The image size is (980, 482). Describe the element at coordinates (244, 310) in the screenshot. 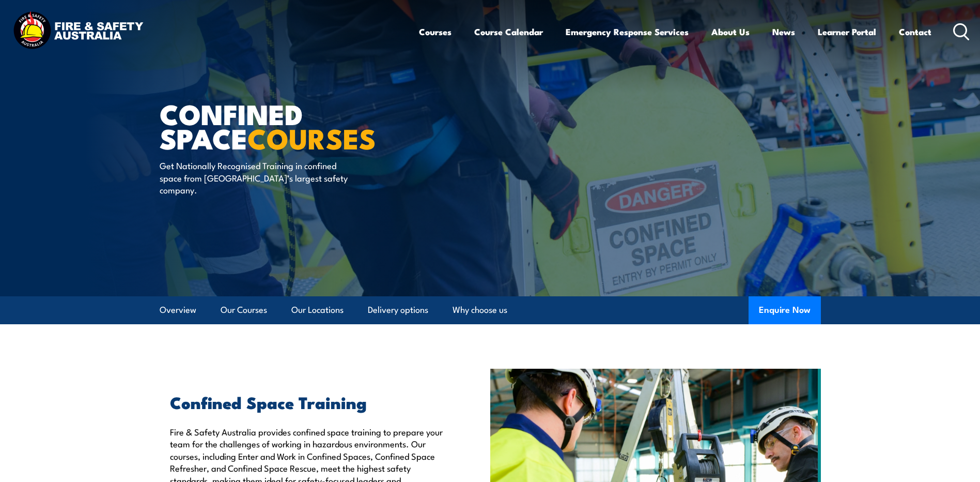

I see `a: Our Courses` at that location.